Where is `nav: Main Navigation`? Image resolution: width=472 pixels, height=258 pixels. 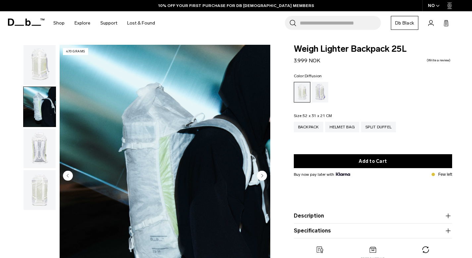
nav: Main Navigation is located at coordinates (104, 23).